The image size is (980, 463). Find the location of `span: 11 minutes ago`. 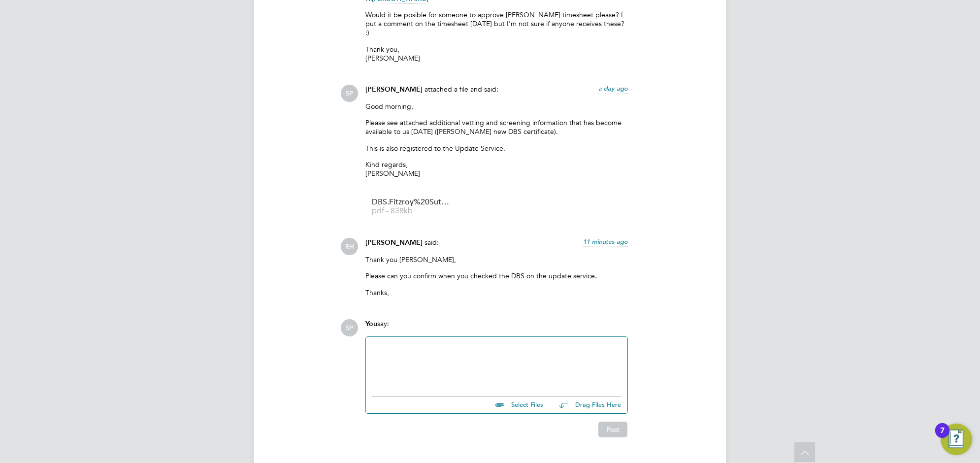

span: 11 minutes ago is located at coordinates (605, 241).